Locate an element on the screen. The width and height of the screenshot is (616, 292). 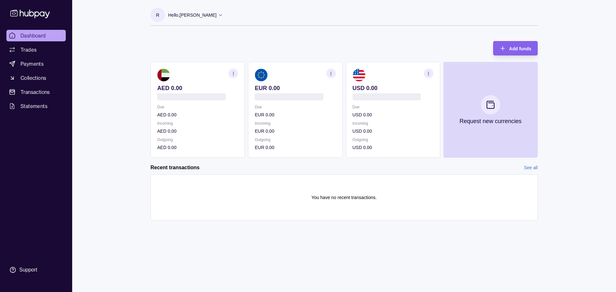
a: Dashboard is located at coordinates (36, 36).